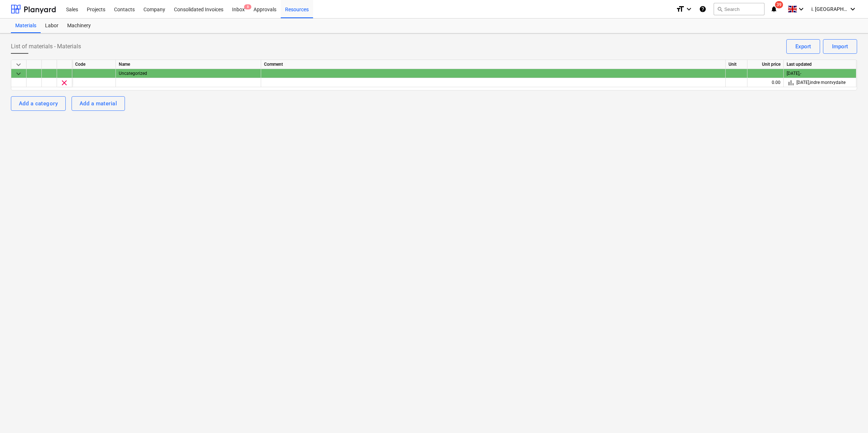 This screenshot has width=868, height=433. I want to click on div: Labor, so click(51, 26).